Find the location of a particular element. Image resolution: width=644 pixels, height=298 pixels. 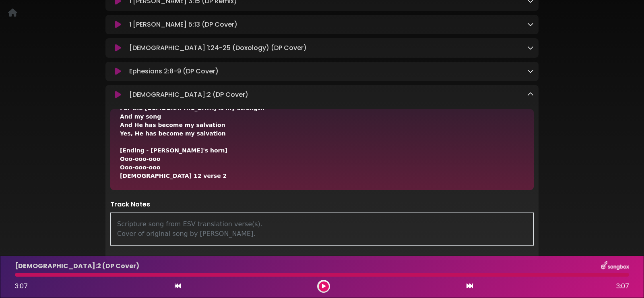

p: Track Notes is located at coordinates (322, 205).